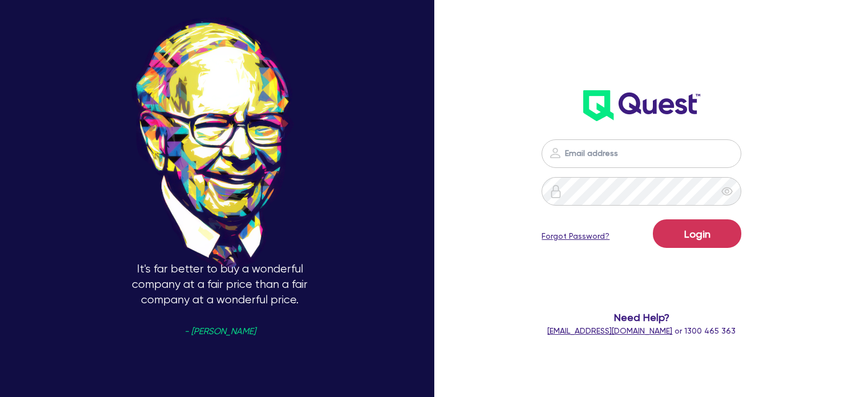 The width and height of the screenshot is (868, 397). I want to click on img: wH2k97JdezQIQAAAABJRU5ErkJggg==, so click(642, 105).